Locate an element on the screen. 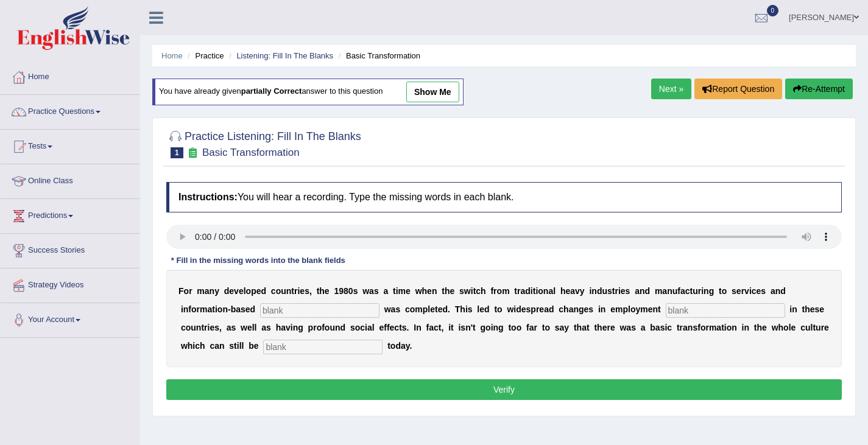  a: Online Class is located at coordinates (70, 180).